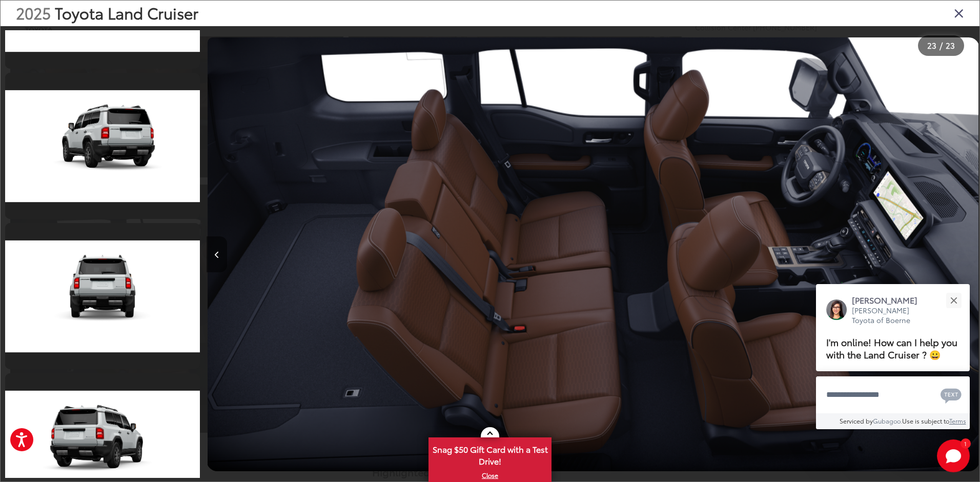  I want to click on button: Chat with SMS, so click(951, 394).